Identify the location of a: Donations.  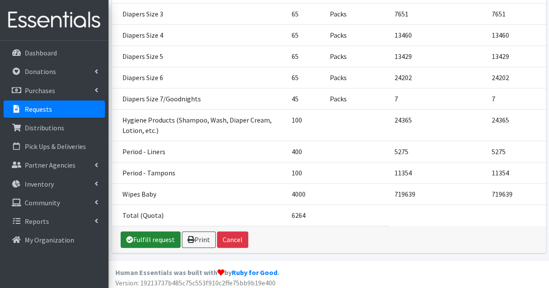
(54, 72).